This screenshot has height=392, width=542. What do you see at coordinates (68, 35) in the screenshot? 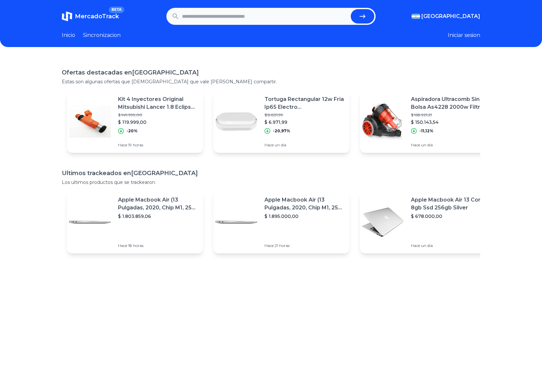
I see `a: Inicio` at bounding box center [68, 35].